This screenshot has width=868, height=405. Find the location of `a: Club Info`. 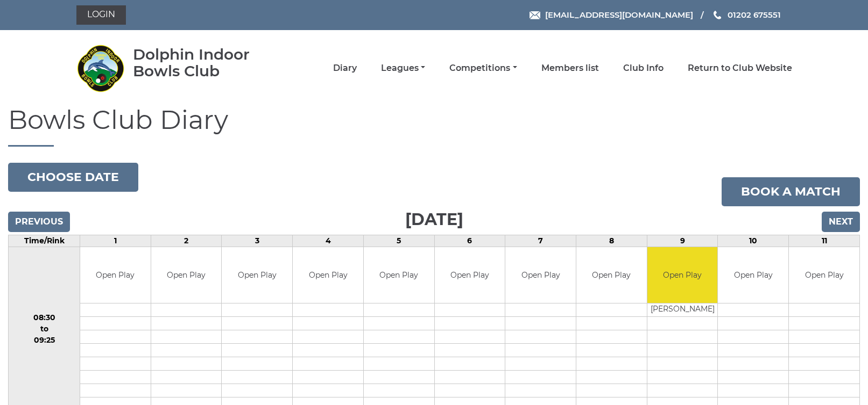

a: Club Info is located at coordinates (643, 68).